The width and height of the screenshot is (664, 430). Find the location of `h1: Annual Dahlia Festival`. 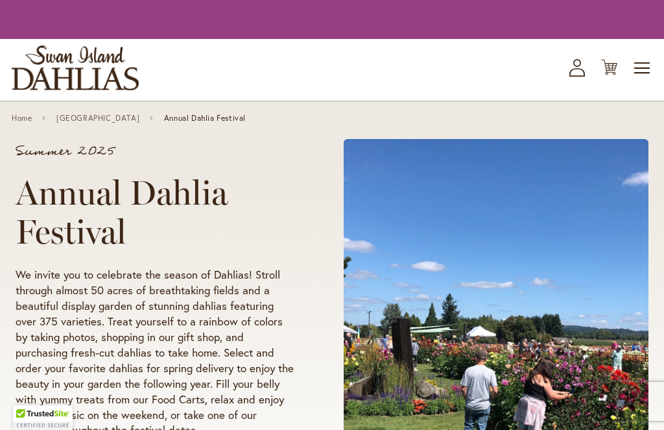

h1: Annual Dahlia Festival is located at coordinates (155, 212).